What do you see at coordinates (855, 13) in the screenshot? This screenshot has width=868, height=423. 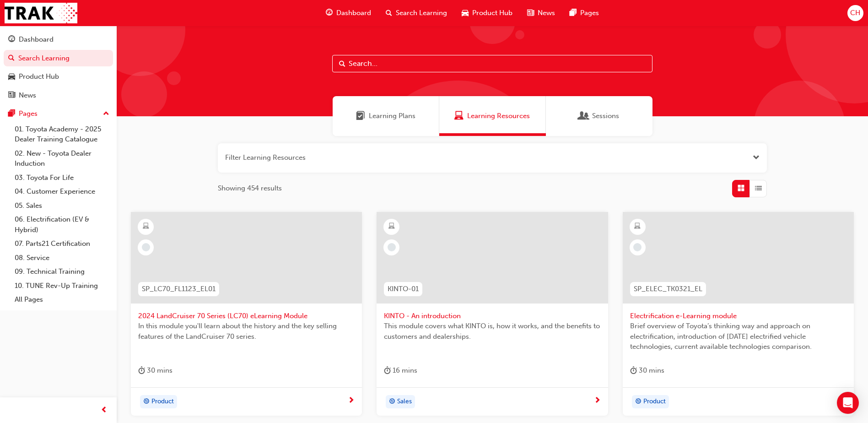 I see `span: CH` at bounding box center [855, 13].